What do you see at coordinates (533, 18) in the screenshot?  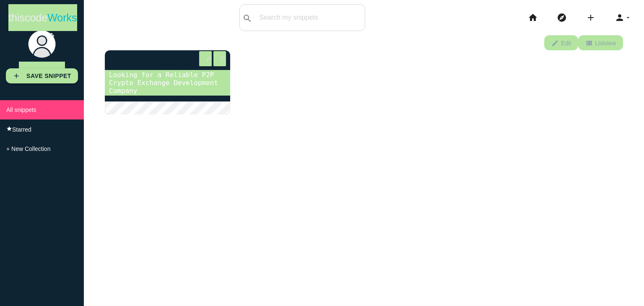 I see `i: home` at bounding box center [533, 18].